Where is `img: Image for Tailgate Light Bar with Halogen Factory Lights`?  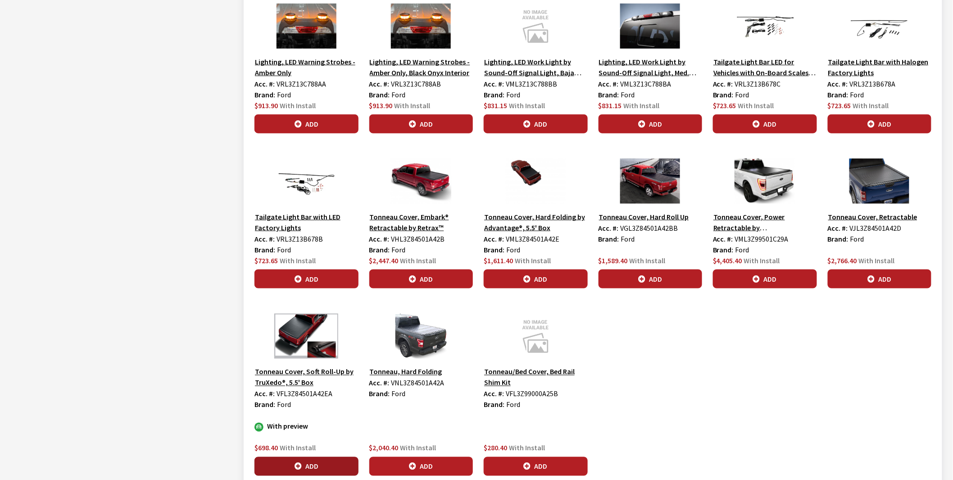
img: Image for Tailgate Light Bar with Halogen Factory Lights is located at coordinates (880, 26).